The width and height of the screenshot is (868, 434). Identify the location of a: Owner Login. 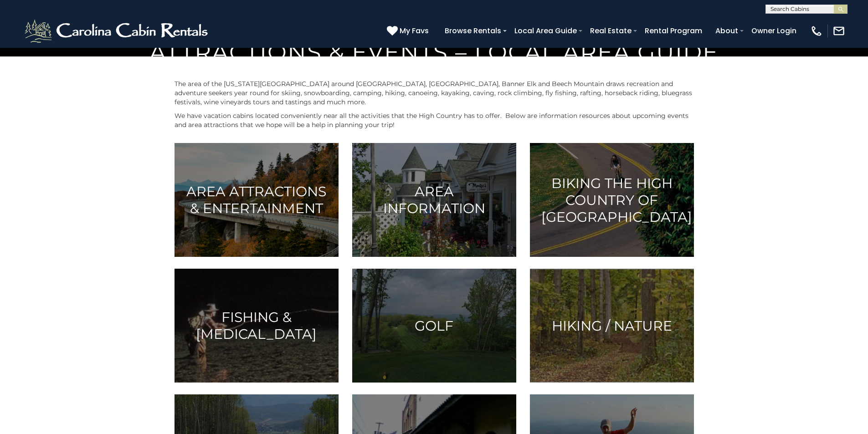
(774, 31).